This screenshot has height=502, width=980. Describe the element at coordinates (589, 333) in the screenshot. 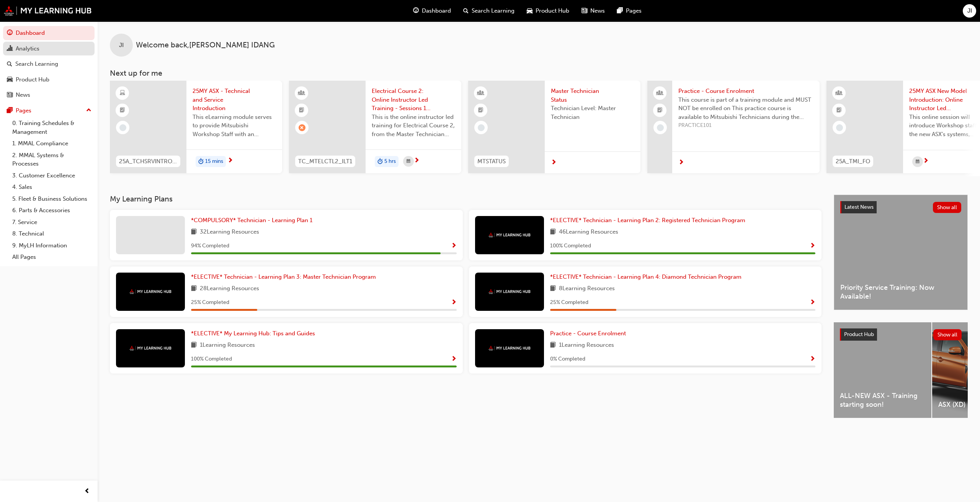

I see `a: Practice - Course Enrolment` at that location.